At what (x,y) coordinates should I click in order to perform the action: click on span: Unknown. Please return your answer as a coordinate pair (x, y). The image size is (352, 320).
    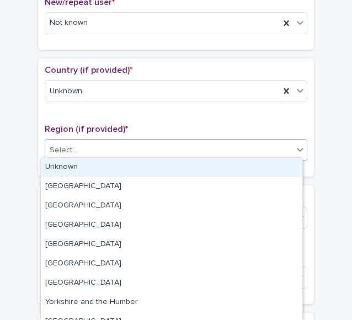
    Looking at the image, I should click on (66, 91).